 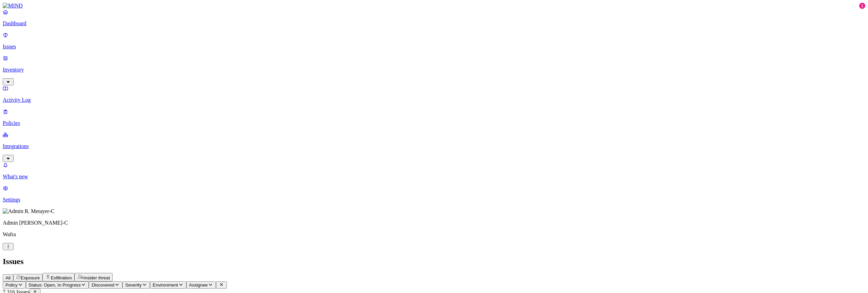 What do you see at coordinates (434, 70) in the screenshot?
I see `a: Inventory` at bounding box center [434, 70].